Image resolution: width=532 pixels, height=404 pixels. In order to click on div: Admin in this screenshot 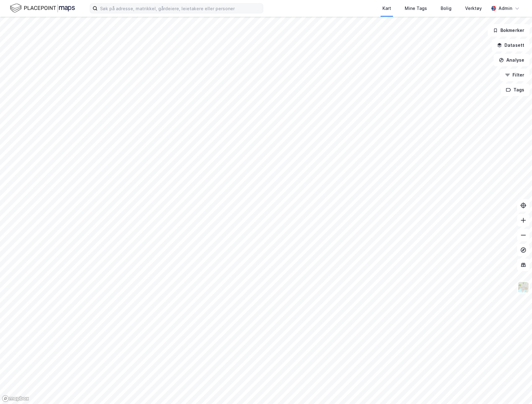, I will do `click(505, 8)`.